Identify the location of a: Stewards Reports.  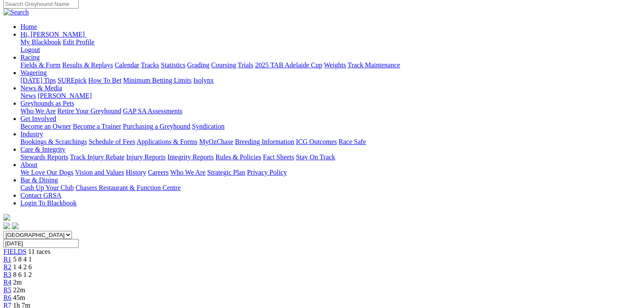
(44, 157).